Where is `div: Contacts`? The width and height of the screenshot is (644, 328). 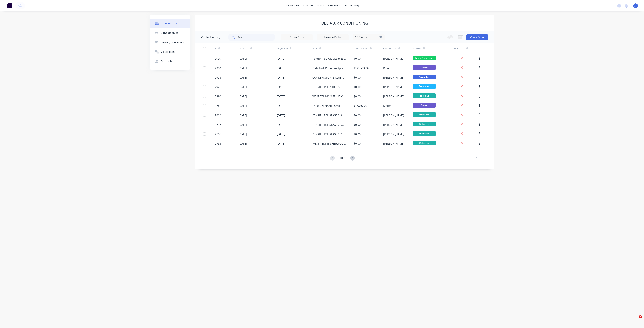
div: Contacts is located at coordinates (166, 62).